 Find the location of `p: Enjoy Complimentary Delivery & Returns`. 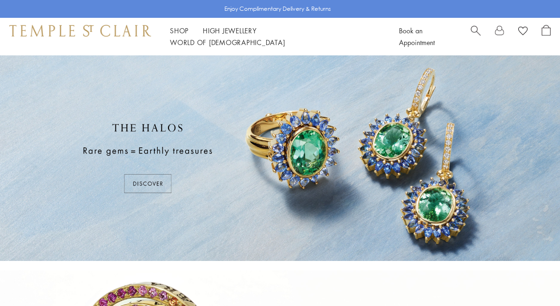

p: Enjoy Complimentary Delivery & Returns is located at coordinates (277, 9).